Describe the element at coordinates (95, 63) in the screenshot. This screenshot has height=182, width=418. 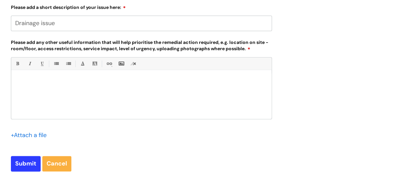
I see `a: Back Color` at that location.